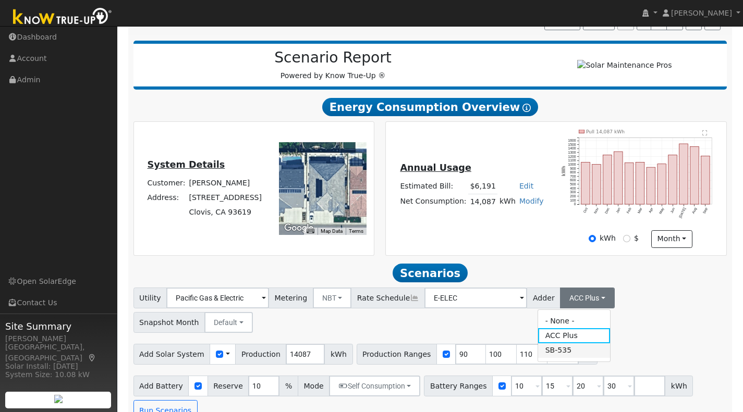  What do you see at coordinates (217, 298) in the screenshot?
I see `input: Select a Utility` at bounding box center [217, 298].